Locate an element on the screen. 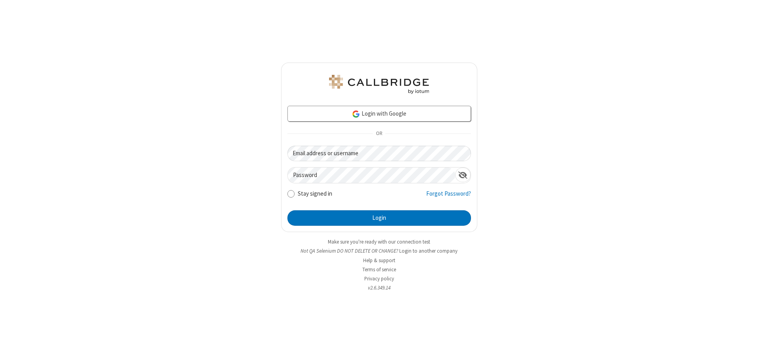 This screenshot has width=758, height=360. input: Password is located at coordinates (371, 175).